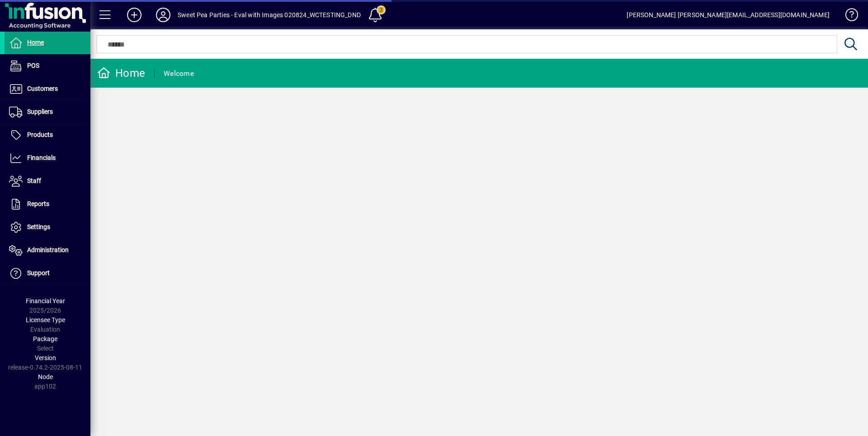 The width and height of the screenshot is (868, 436). I want to click on span: Settings, so click(38, 227).